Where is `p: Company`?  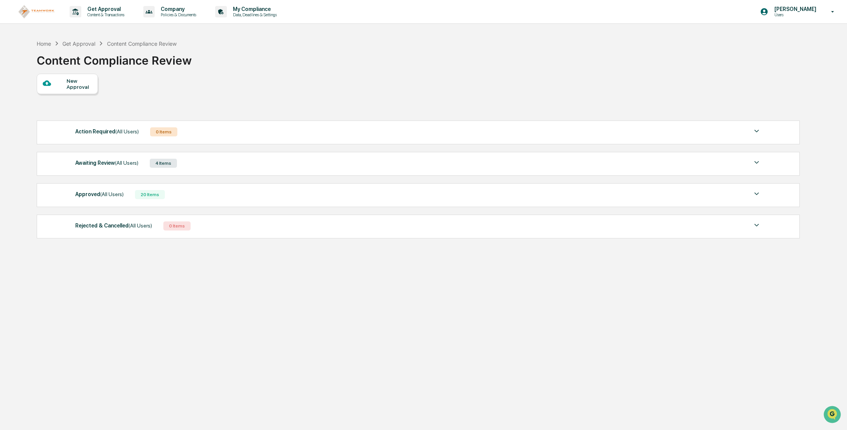 p: Company is located at coordinates (177, 9).